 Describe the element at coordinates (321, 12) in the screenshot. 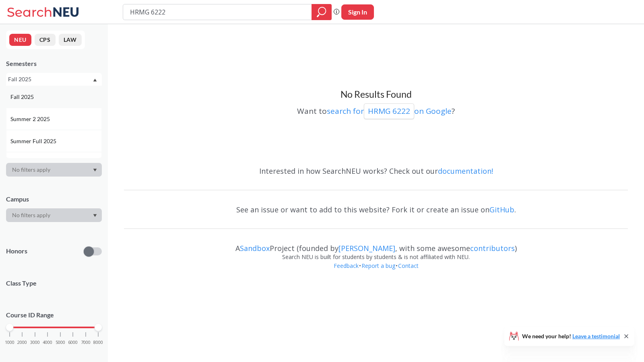

I see `svg: magnifying glass` at that location.